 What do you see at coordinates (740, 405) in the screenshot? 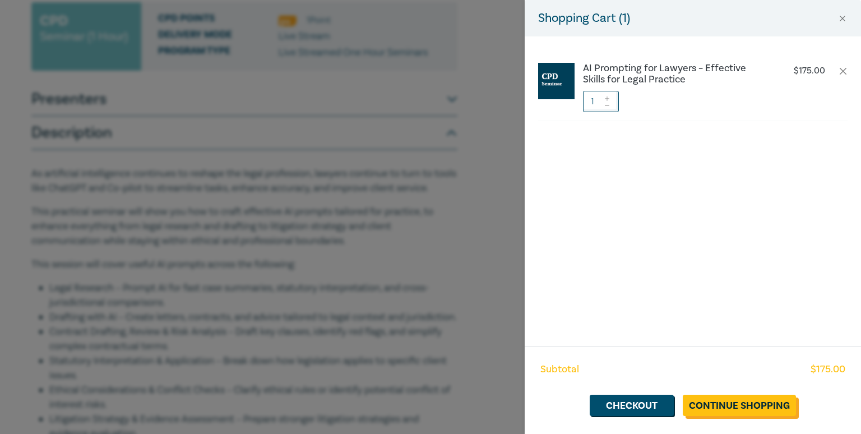
I see `a: Continue Shopping` at bounding box center [740, 405].